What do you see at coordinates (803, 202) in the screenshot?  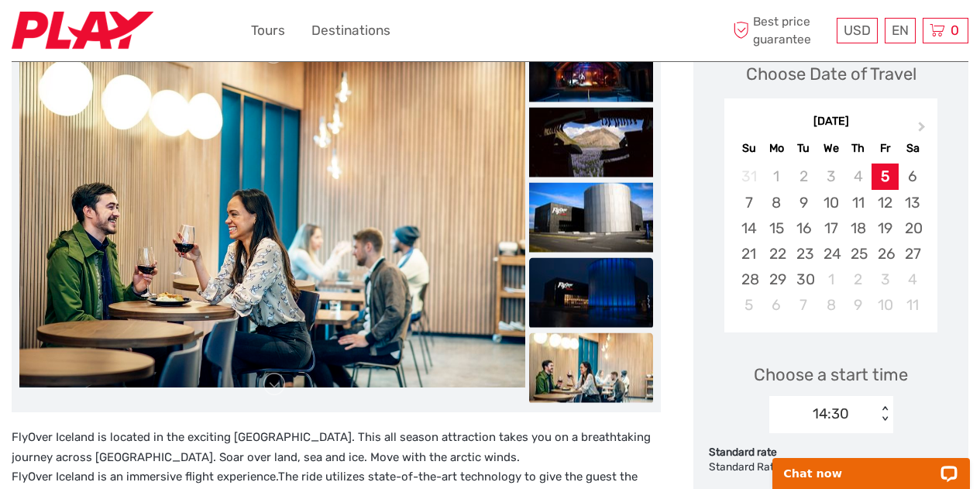 I see `div: Choose Tuesday, September 9th, 2025` at bounding box center [803, 202].